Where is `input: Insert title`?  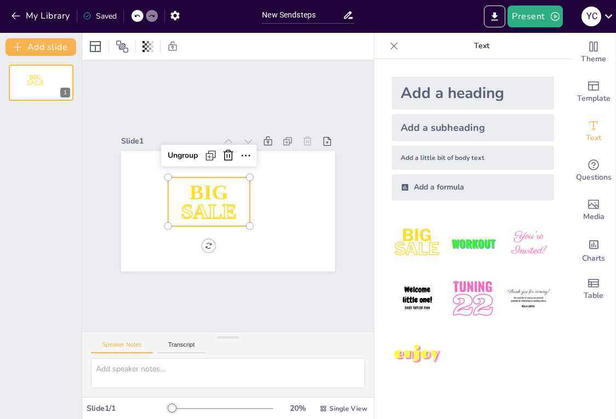
input: Insert title is located at coordinates (302, 15).